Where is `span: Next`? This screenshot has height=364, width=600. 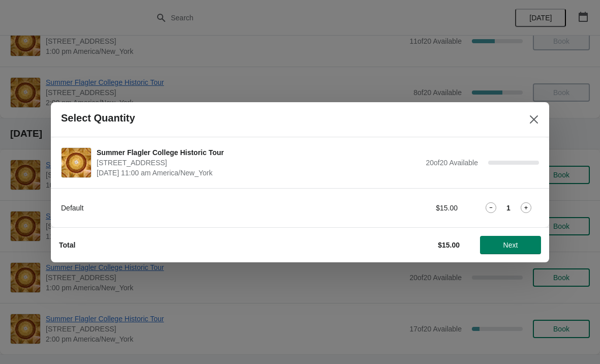
span: Next is located at coordinates (510, 245).